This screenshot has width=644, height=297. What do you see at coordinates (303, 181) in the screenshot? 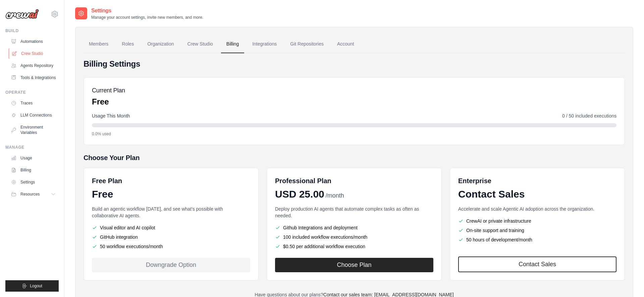
I see `h6: Professional Plan` at bounding box center [303, 181].